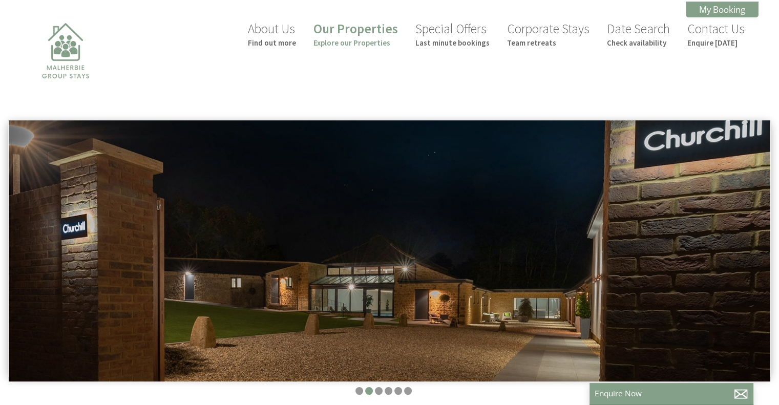  What do you see at coordinates (452, 43) in the screenshot?
I see `small: Last minute bookings` at bounding box center [452, 43].